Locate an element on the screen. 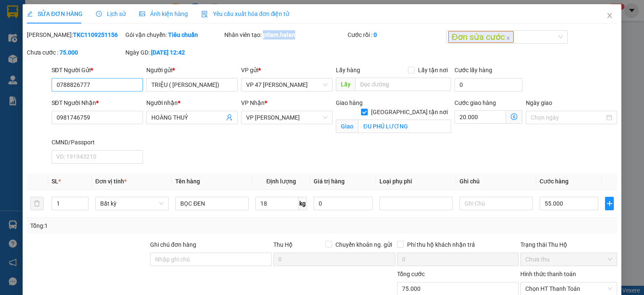  span: Phí thu hộ khách nhận trả is located at coordinates (441, 245).